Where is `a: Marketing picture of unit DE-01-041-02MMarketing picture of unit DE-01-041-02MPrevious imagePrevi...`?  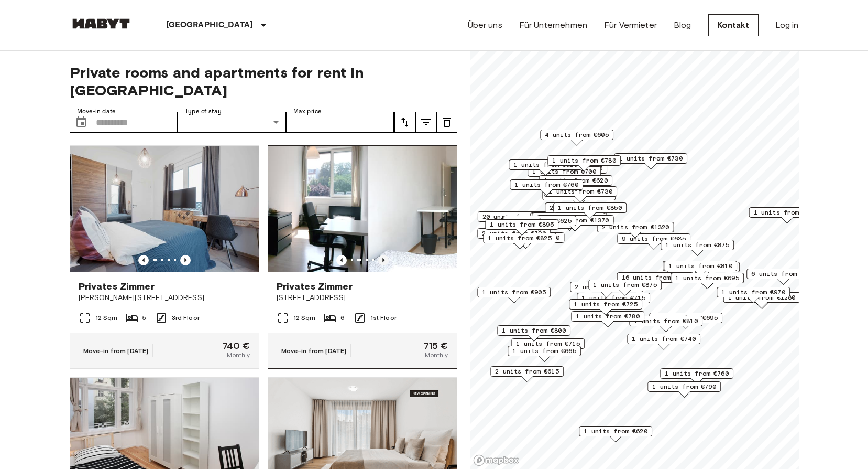 a: Marketing picture of unit DE-01-041-02MMarketing picture of unit DE-01-041-02MPrevious imagePrevi... is located at coordinates (363, 257).